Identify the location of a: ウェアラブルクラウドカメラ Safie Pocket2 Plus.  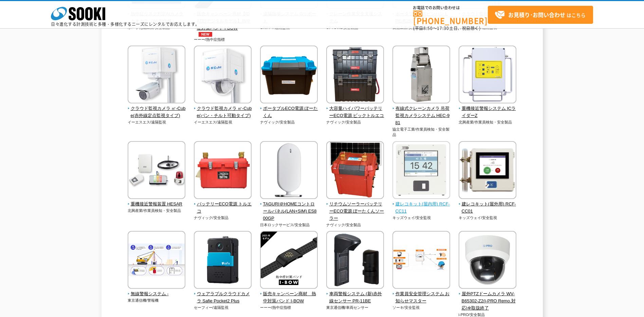
(223, 294).